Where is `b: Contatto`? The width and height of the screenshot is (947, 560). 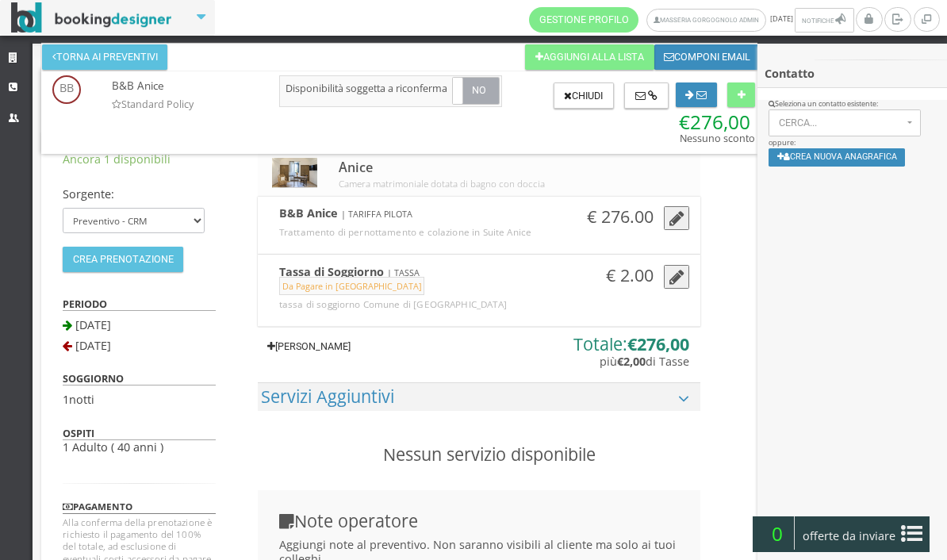
b: Contatto is located at coordinates (789, 73).